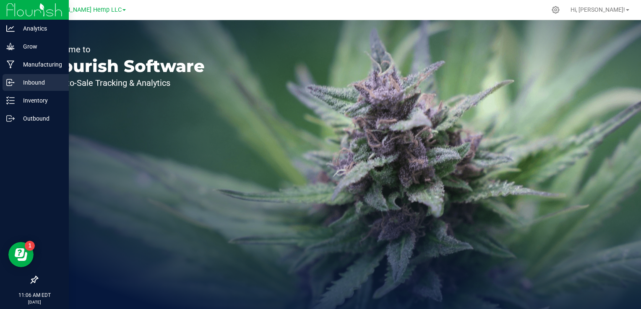  What do you see at coordinates (40, 47) in the screenshot?
I see `p: Grow` at bounding box center [40, 47].